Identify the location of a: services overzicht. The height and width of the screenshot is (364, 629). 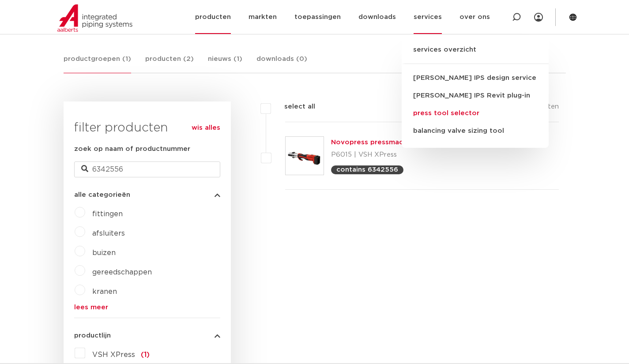
(475, 54).